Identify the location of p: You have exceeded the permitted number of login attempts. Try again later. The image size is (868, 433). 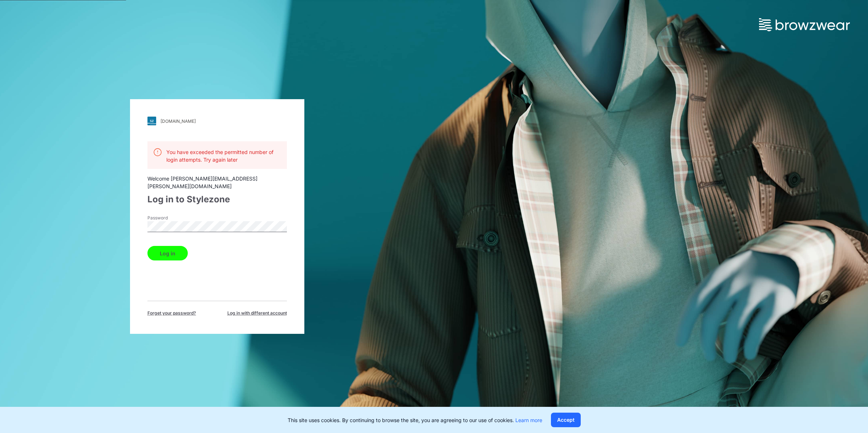
(223, 156).